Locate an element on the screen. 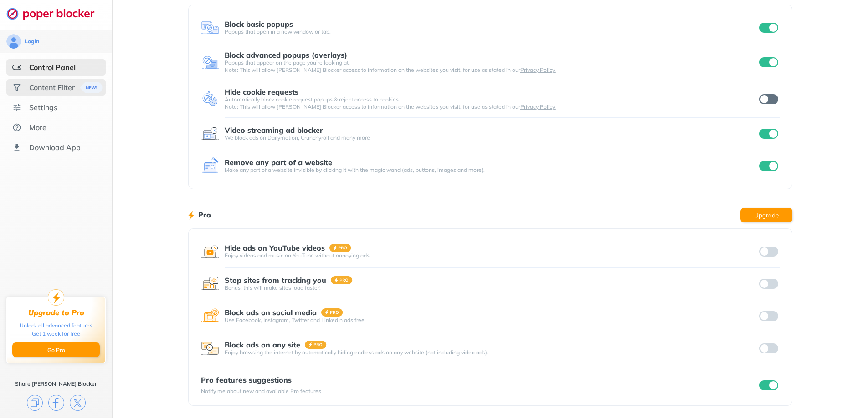 The height and width of the screenshot is (418, 868). h1: Pro is located at coordinates (204, 215).